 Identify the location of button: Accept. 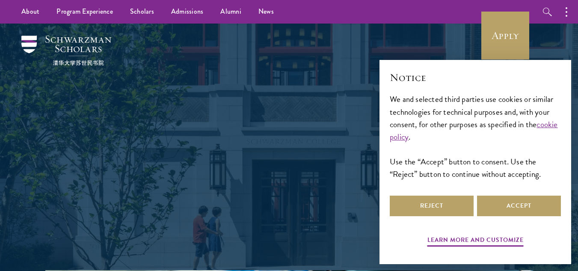
(519, 206).